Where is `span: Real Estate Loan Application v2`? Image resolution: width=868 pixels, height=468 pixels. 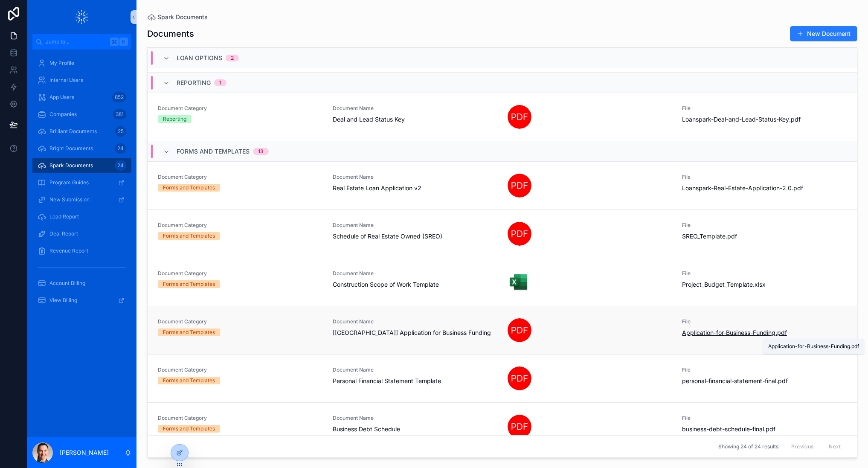 span: Real Estate Loan Application v2 is located at coordinates (415, 188).